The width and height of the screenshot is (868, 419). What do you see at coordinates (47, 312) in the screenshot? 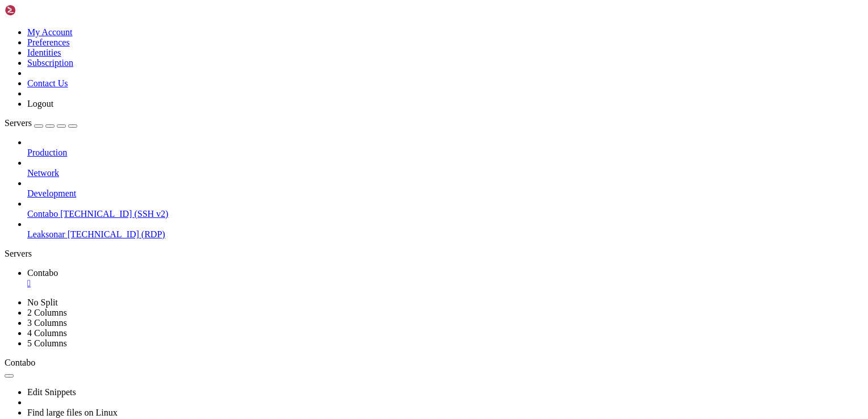
I see `a: 2 Columns` at bounding box center [47, 312].